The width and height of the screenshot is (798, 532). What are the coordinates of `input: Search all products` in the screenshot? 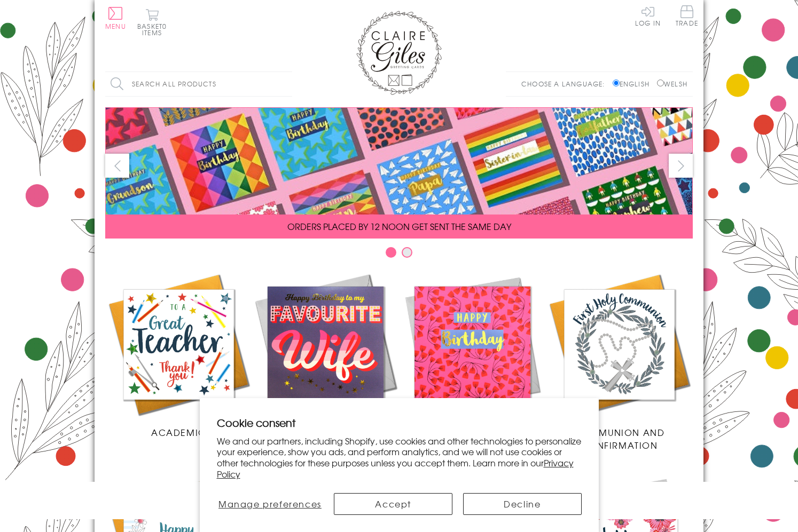 It's located at (199, 84).